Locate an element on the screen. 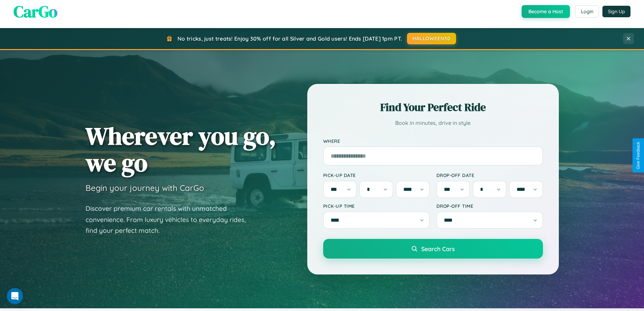 The image size is (644, 311). label: Where is located at coordinates (433, 141).